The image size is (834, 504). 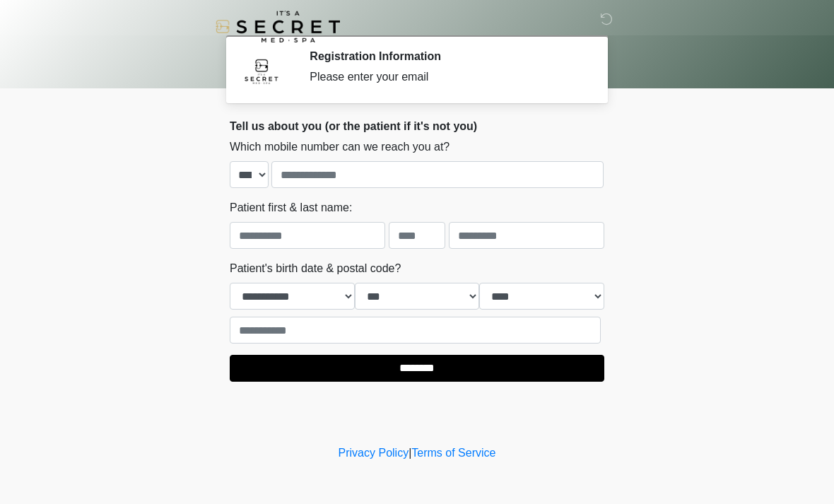 What do you see at coordinates (277, 26) in the screenshot?
I see `img: It's A Secret Med Spa Logo` at bounding box center [277, 26].